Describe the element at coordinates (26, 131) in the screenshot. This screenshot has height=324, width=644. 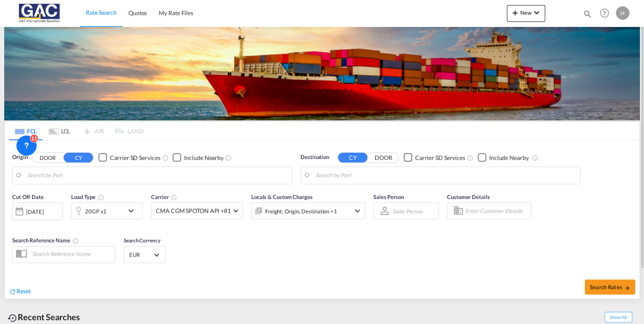
I see `md-tab-item: FCL` at that location.